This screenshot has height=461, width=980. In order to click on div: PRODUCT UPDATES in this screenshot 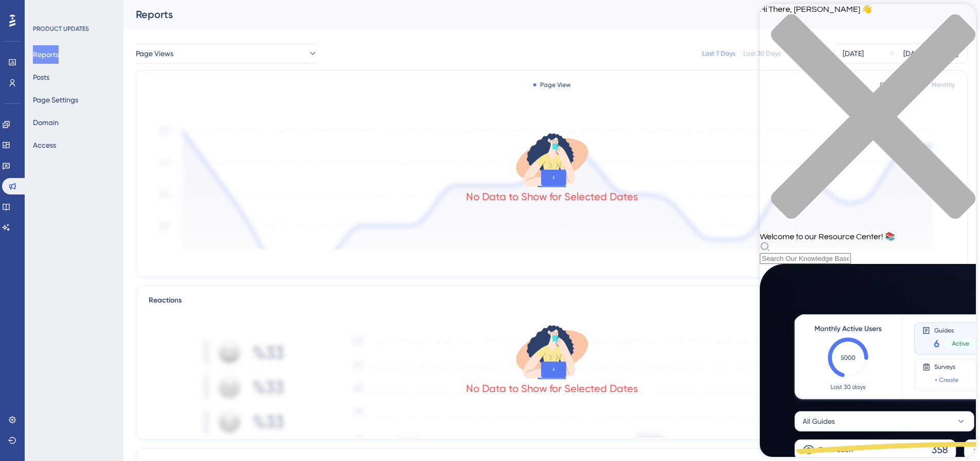, I will do `click(61, 29)`.